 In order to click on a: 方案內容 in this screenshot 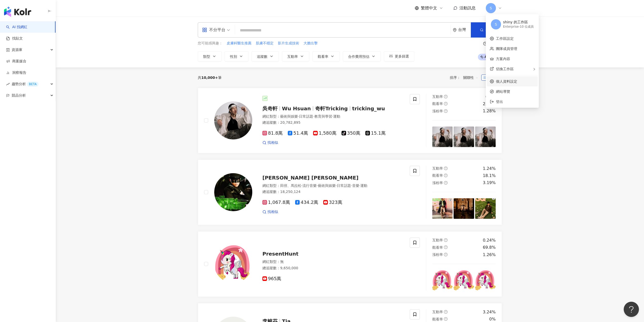, I will do `click(503, 59)`.